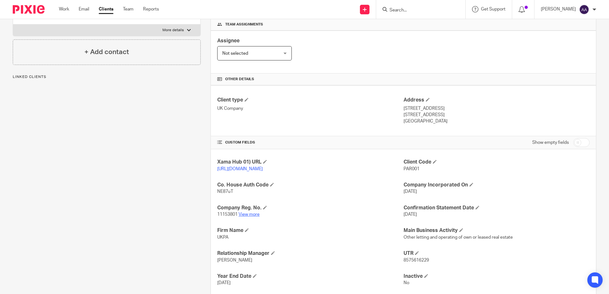 This screenshot has width=609, height=294. I want to click on span: 8575616229, so click(416, 261).